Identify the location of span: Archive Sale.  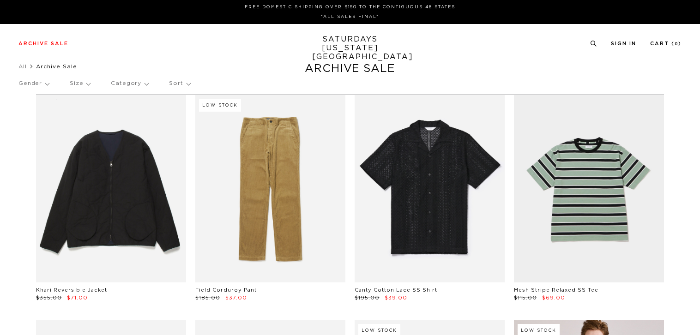
(56, 66).